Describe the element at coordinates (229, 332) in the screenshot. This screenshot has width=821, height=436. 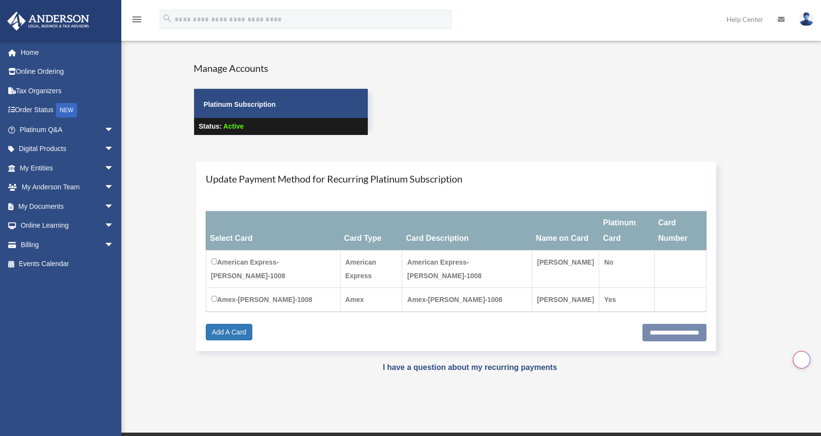
I see `a: Add A Card` at that location.